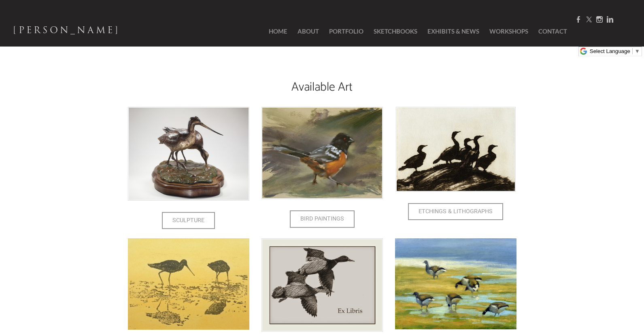  Describe the element at coordinates (274, 31) in the screenshot. I see `a: Home` at that location.